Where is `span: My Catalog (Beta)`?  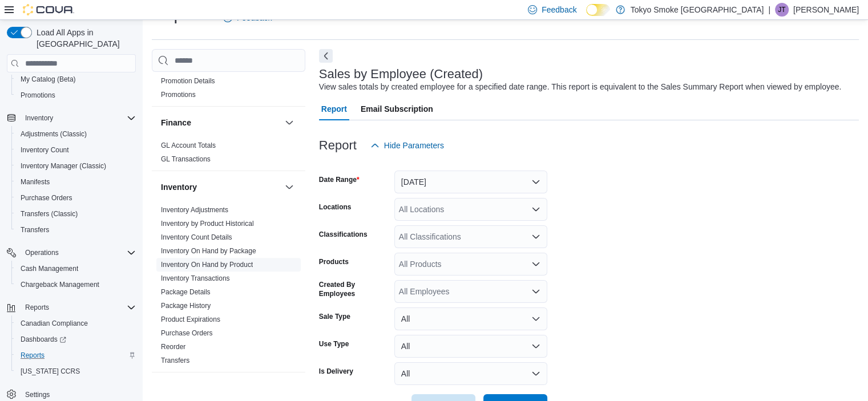 span: My Catalog (Beta) is located at coordinates (48, 80).